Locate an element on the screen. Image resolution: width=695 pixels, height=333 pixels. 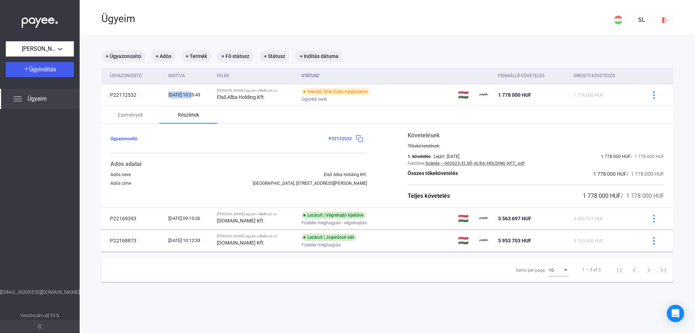
button: Ügyindítás is located at coordinates (40, 69).